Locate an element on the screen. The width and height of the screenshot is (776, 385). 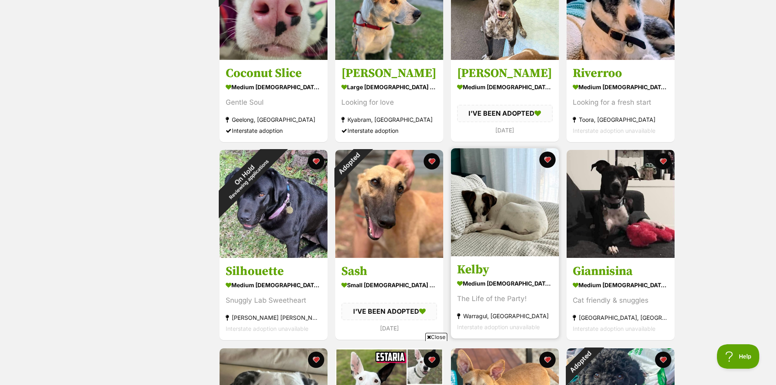
span: Reviewing applications is located at coordinates (249, 179).